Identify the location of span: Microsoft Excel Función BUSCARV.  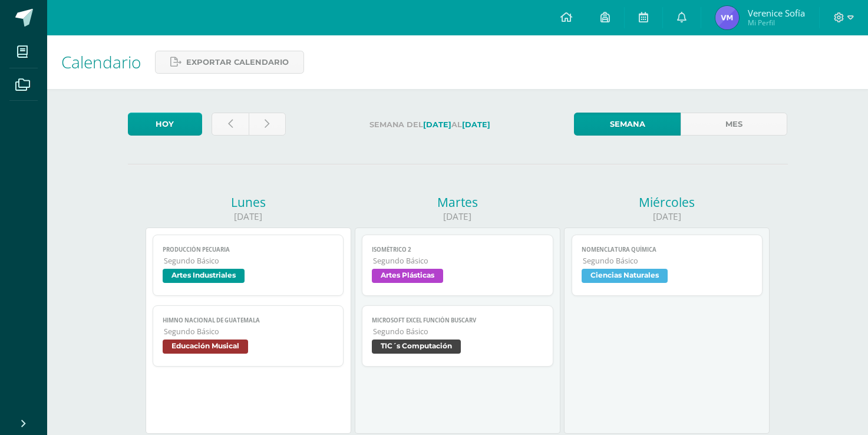
(457, 320).